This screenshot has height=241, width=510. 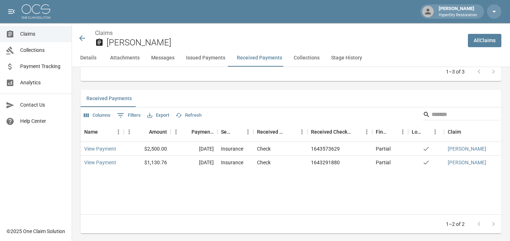 What do you see at coordinates (291, 98) in the screenshot?
I see `div: related-list tabs` at bounding box center [291, 98].